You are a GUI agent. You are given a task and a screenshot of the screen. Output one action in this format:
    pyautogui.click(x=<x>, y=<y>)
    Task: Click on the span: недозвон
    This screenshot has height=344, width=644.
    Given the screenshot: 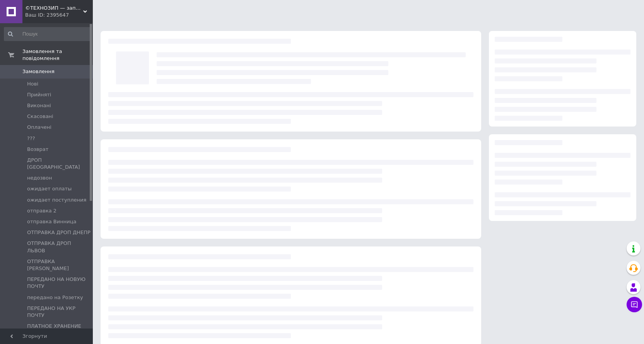 What is the action you would take?
    pyautogui.click(x=40, y=178)
    